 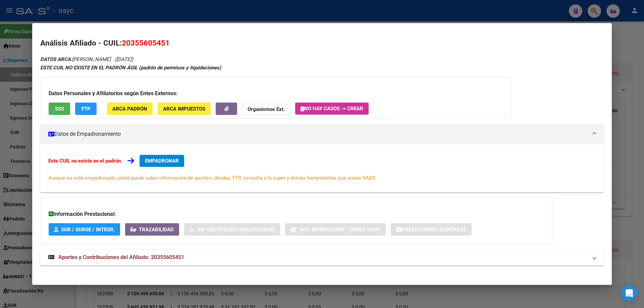 What do you see at coordinates (322, 258) in the screenshot?
I see `mat-expansion-panel-header: Aportes y Contribuciones del Afiliado: 20355605451` at bounding box center [322, 258].